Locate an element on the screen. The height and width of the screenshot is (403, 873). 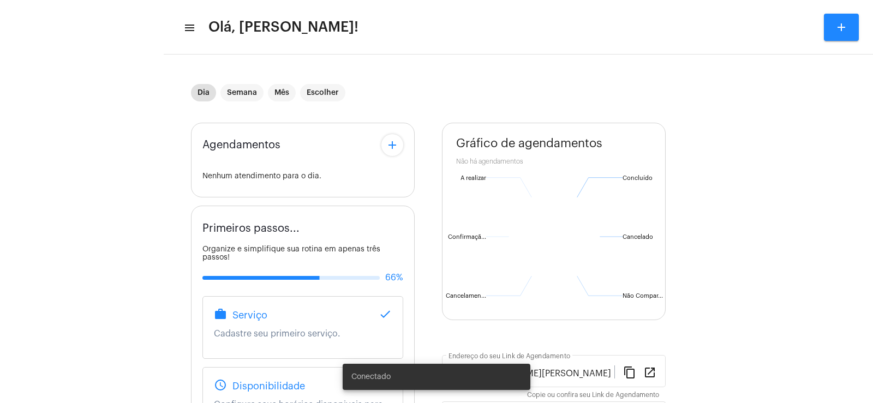
mat-chip: Mês is located at coordinates (281, 93).